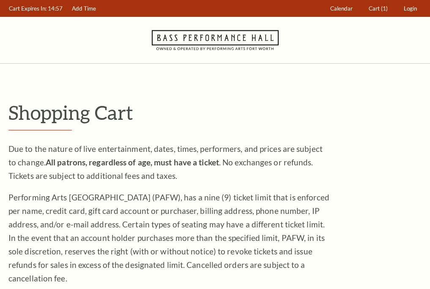 This screenshot has height=289, width=430. I want to click on span: Login, so click(410, 8).